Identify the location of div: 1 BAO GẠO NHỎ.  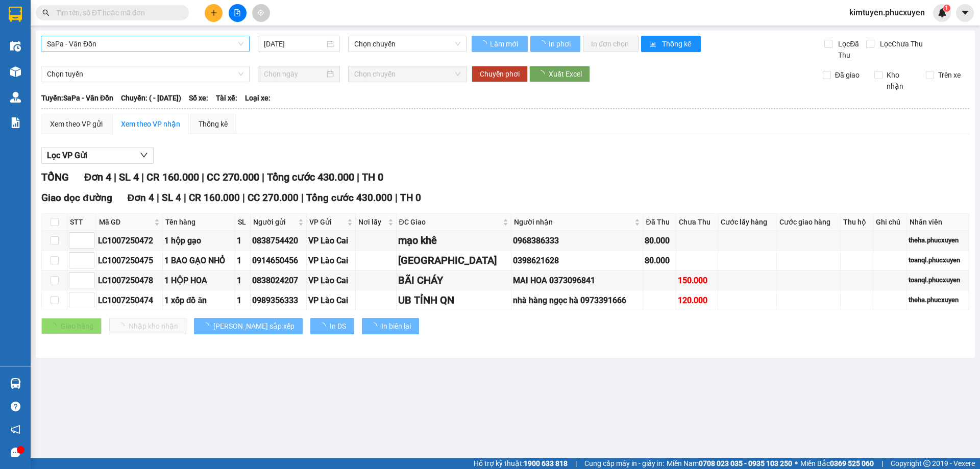
(199, 260).